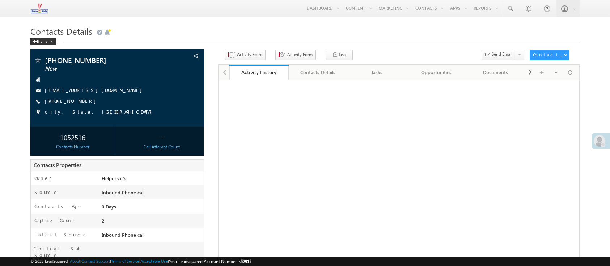 The image size is (610, 266). I want to click on div: Contacts Actions, so click(548, 55).